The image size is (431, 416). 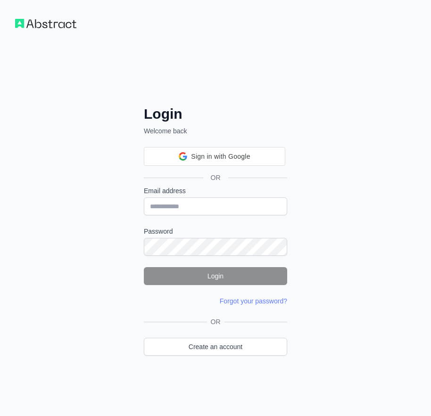 I want to click on button: Login, so click(x=215, y=276).